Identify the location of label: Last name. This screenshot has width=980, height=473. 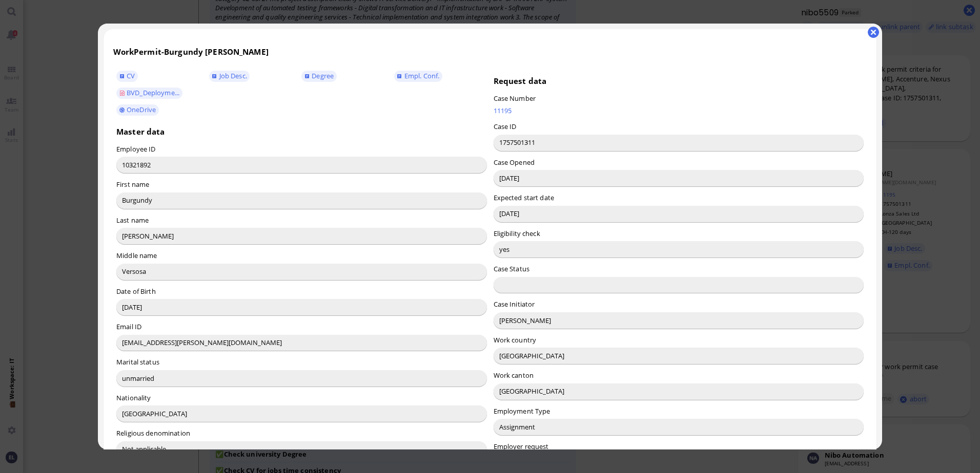
(132, 220).